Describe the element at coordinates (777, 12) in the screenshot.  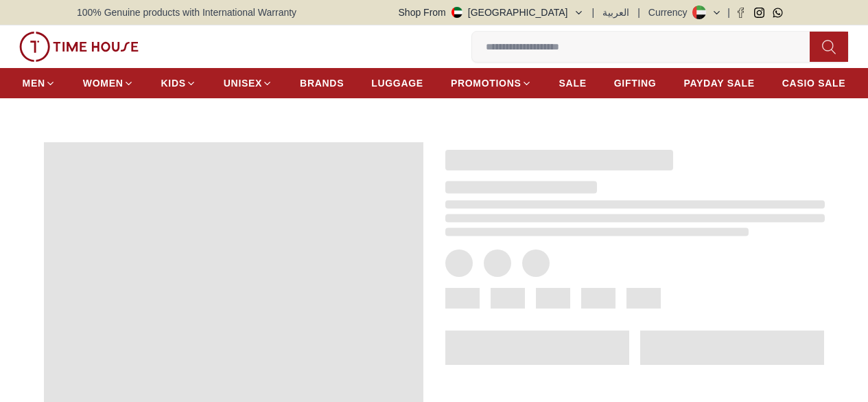
I see `a: Whatsapp` at that location.